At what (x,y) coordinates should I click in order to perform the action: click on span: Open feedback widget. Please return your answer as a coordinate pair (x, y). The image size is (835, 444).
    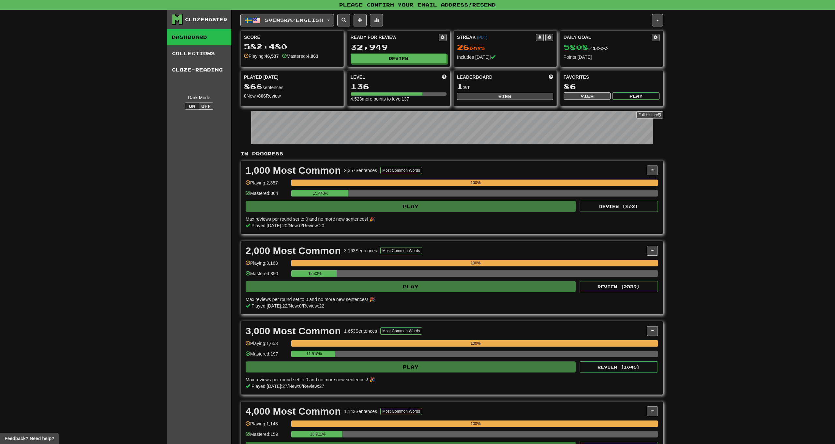
    Looking at the image, I should click on (29, 438).